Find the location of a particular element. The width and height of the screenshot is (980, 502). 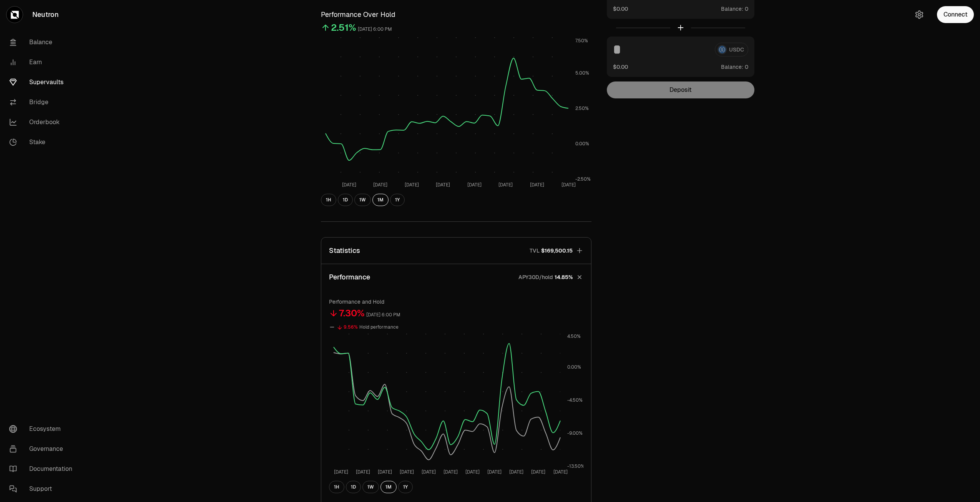

a: Support is located at coordinates (43, 489).